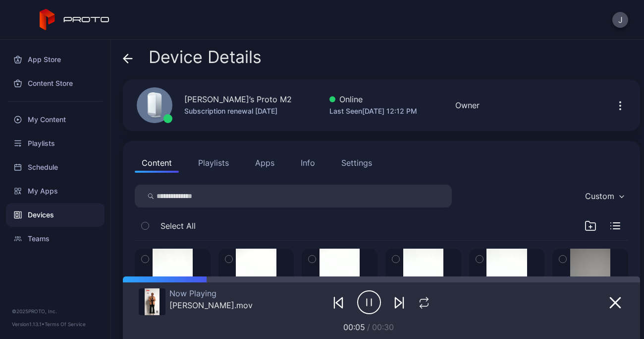 The image size is (644, 339). Describe the element at coordinates (55, 239) in the screenshot. I see `a: Teams` at that location.